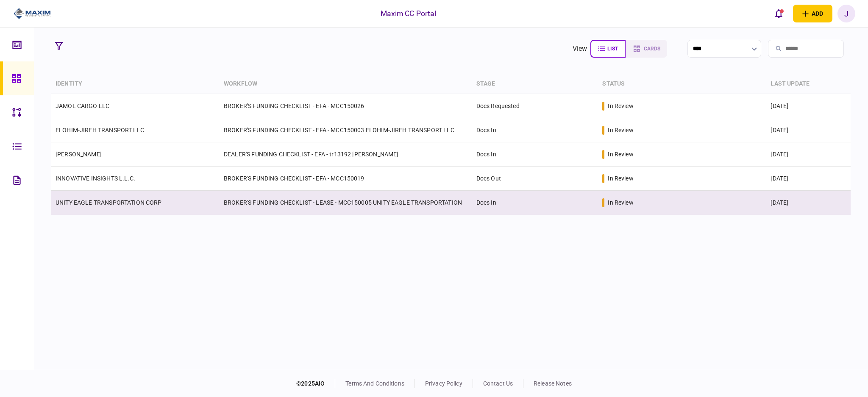 This screenshot has height=397, width=868. What do you see at coordinates (315, 383) in the screenshot?
I see `div: © 2025 AIO` at bounding box center [315, 383].